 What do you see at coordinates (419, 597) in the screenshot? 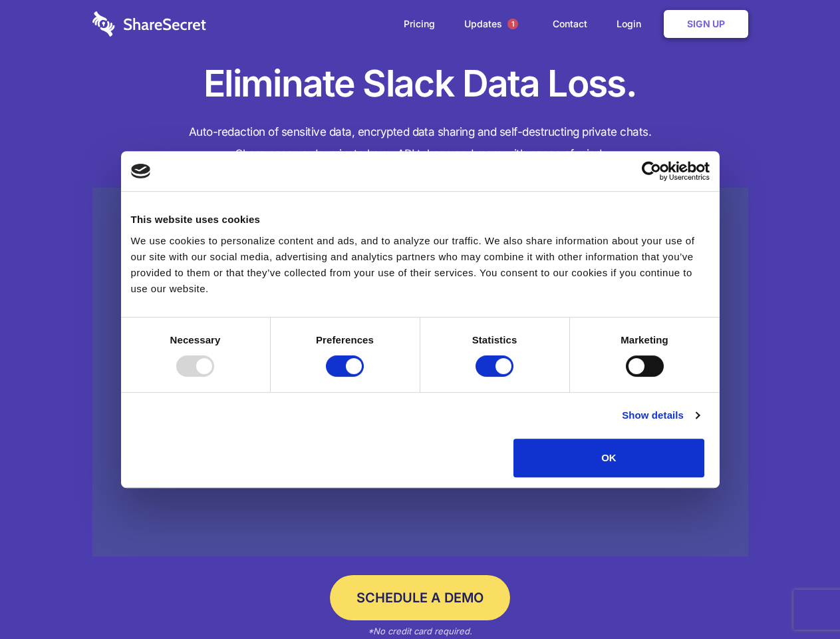
I see `a: Schedule a Demo` at bounding box center [419, 597].